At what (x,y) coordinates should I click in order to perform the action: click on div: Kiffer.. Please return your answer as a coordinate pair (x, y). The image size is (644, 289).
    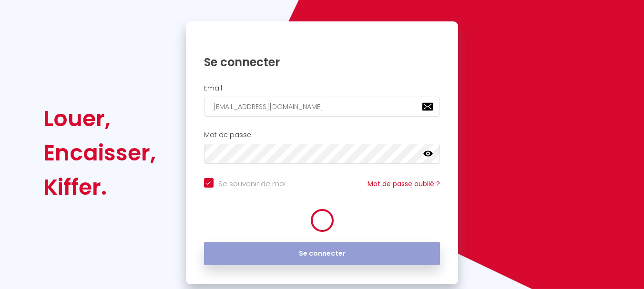
    Looking at the image, I should click on (100, 187).